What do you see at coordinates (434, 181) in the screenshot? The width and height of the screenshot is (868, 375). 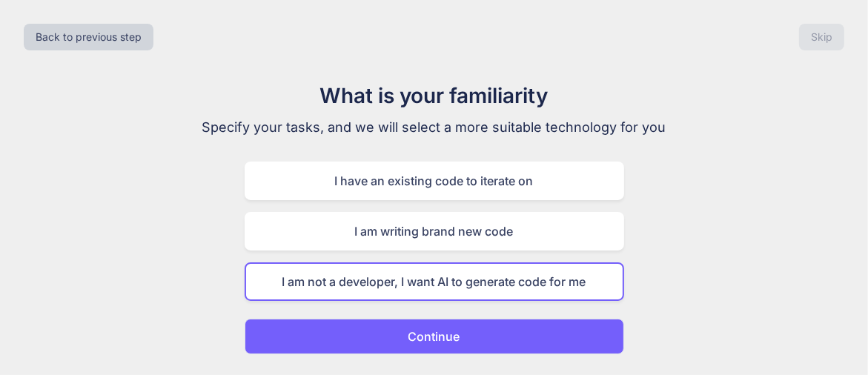 I see `div: I have an existing code to iterate on` at bounding box center [434, 181].